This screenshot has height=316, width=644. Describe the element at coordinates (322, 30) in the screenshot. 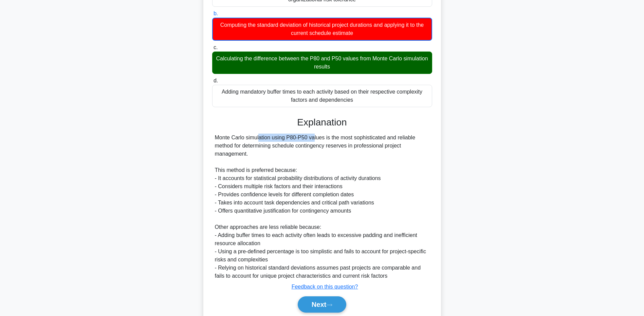

I see `div: Computing the standard deviation of historical project durations and applying it to the current s...` at that location.